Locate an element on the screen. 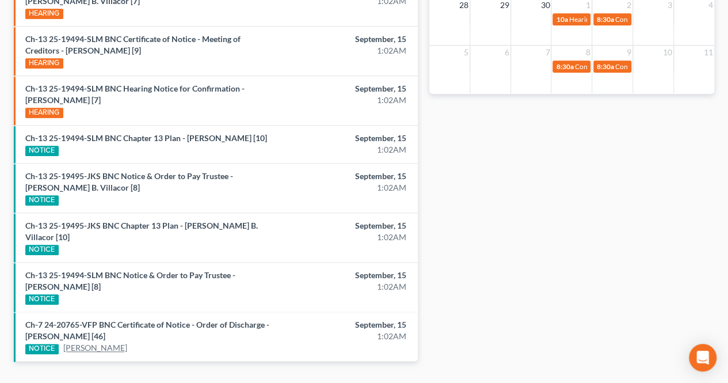  span: 6 is located at coordinates (507, 52).